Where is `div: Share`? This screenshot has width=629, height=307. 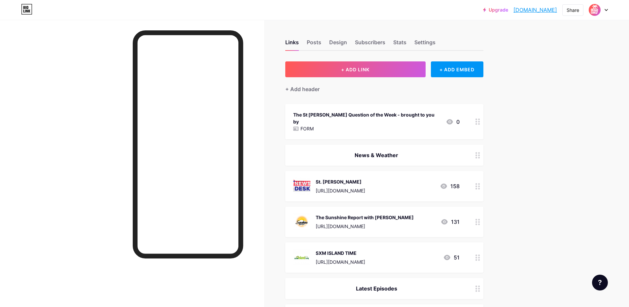 div: Share is located at coordinates (573, 10).